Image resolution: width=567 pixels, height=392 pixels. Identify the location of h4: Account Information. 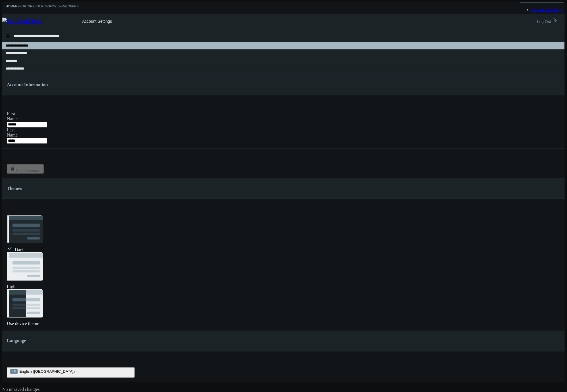
(284, 85).